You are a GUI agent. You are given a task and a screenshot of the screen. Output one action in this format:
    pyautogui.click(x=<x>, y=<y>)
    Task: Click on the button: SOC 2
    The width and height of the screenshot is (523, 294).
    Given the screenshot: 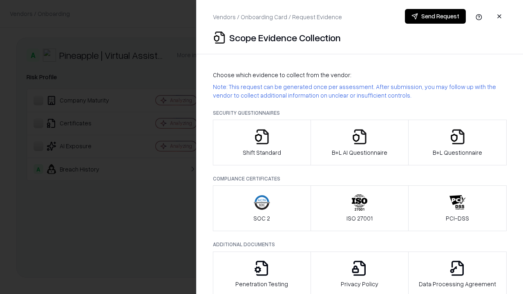 What is the action you would take?
    pyautogui.click(x=262, y=208)
    